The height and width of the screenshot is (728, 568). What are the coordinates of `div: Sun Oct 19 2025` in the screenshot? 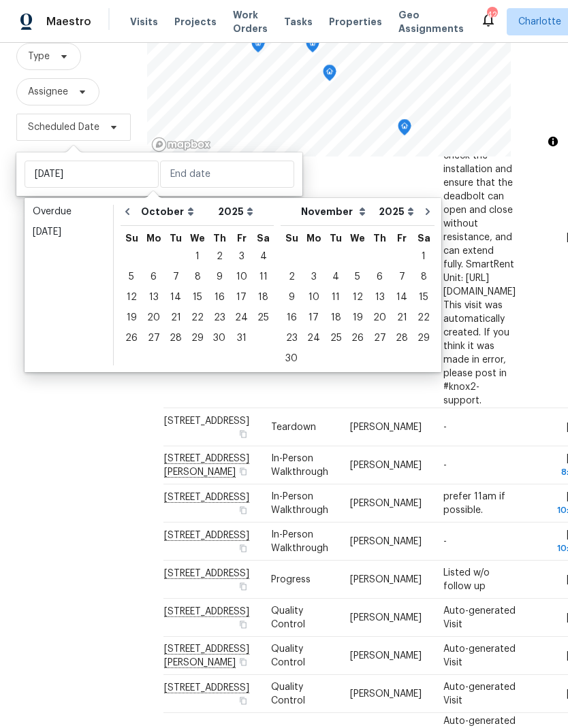 It's located at (131, 317).